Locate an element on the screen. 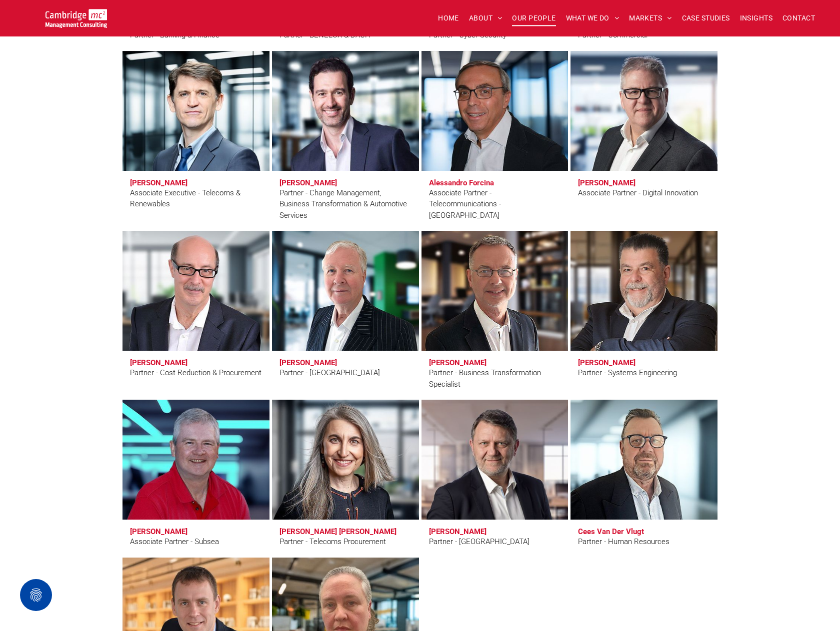 The height and width of the screenshot is (631, 840). a: CASE STUDIES is located at coordinates (706, 18).